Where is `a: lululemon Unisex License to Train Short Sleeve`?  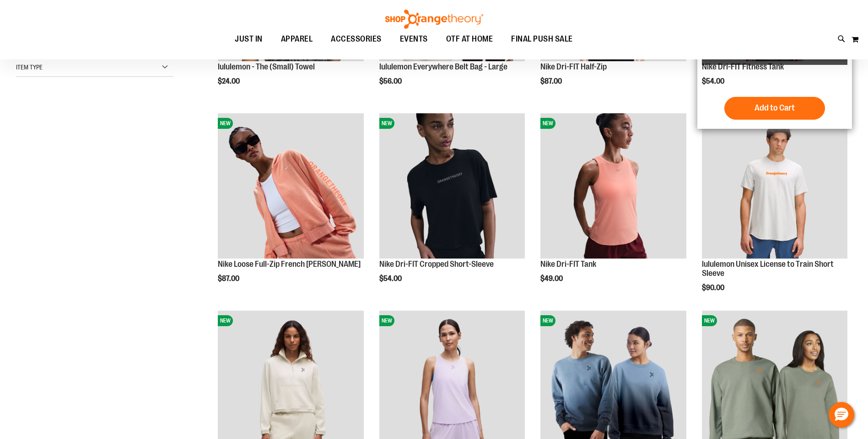
a: lululemon Unisex License to Train Short Sleeve is located at coordinates (768, 269).